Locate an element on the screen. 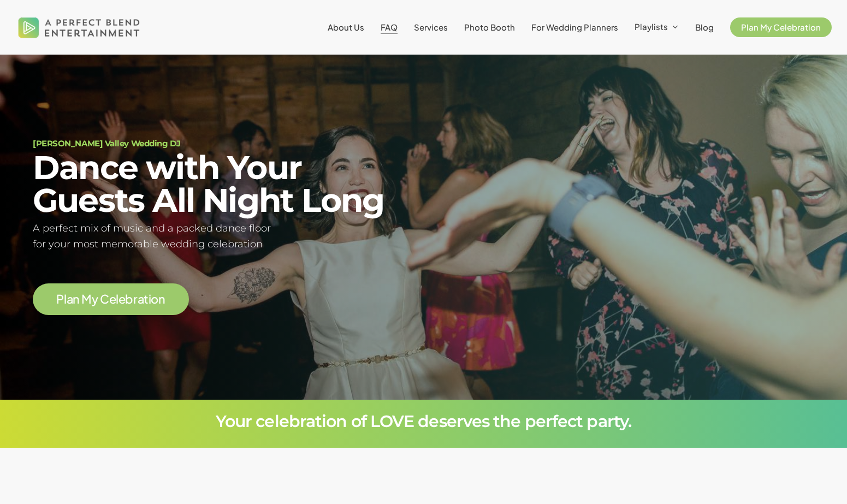 This screenshot has height=504, width=847. span: Photo Booth is located at coordinates (490, 27).